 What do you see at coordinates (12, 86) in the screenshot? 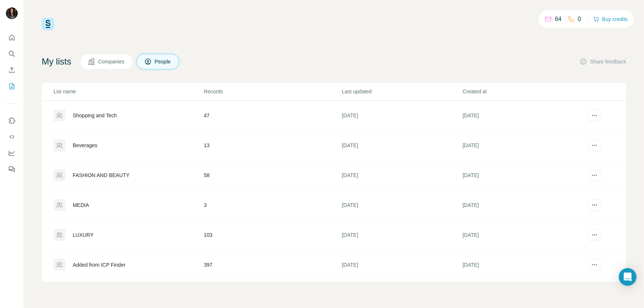
I see `button: My lists` at bounding box center [12, 86].